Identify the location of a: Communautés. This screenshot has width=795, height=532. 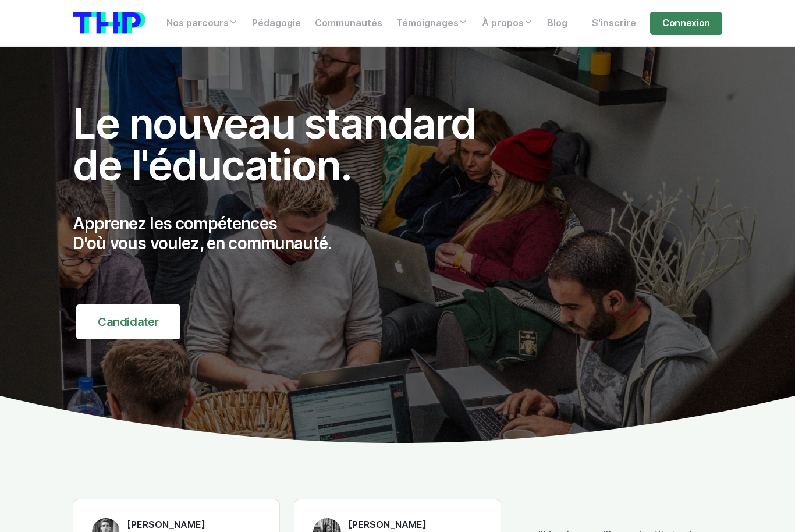
(349, 23).